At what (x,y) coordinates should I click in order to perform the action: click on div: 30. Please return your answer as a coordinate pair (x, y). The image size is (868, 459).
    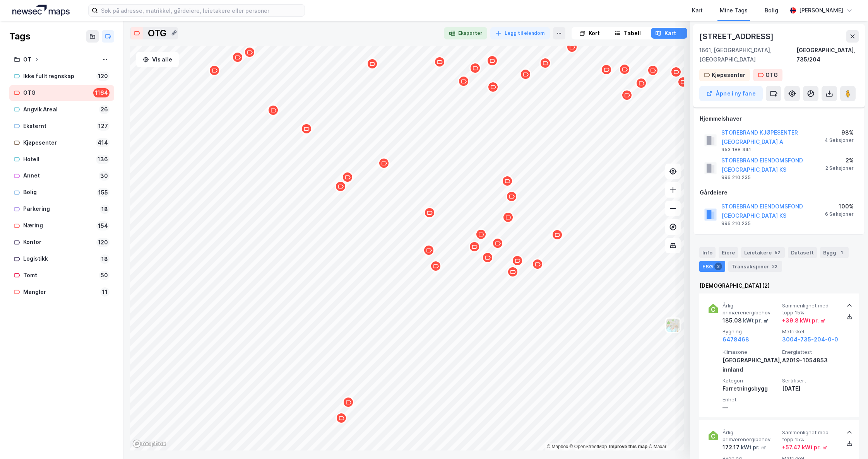
    Looking at the image, I should click on (104, 176).